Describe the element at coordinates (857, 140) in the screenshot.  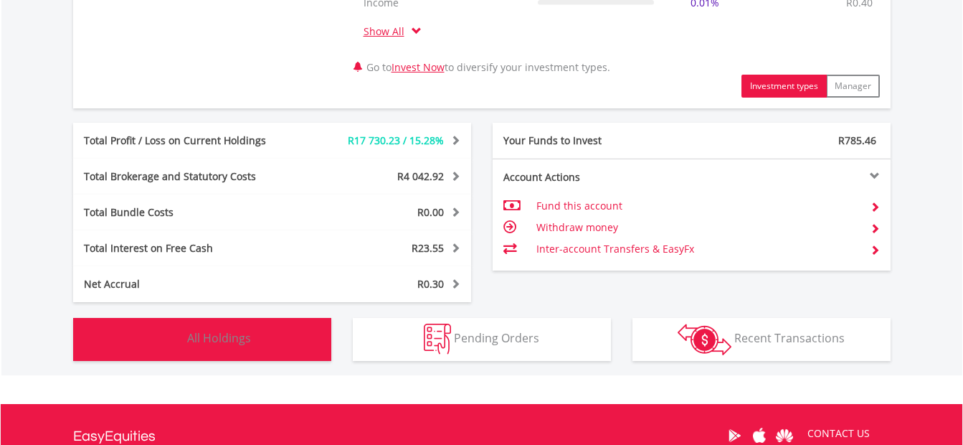
I see `span: R785.46` at that location.